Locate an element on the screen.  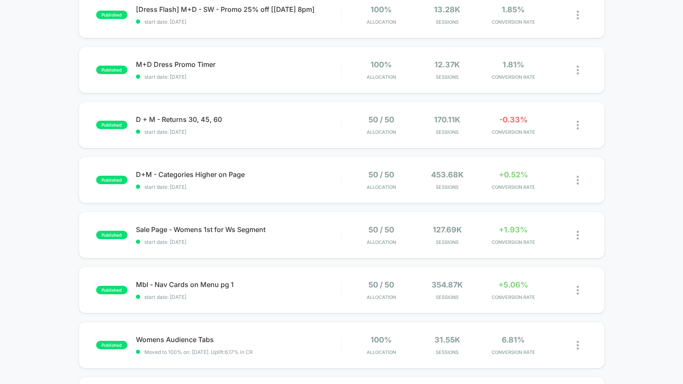
span: Sale Page - Womens 1st for Ws Segment is located at coordinates (238, 229).